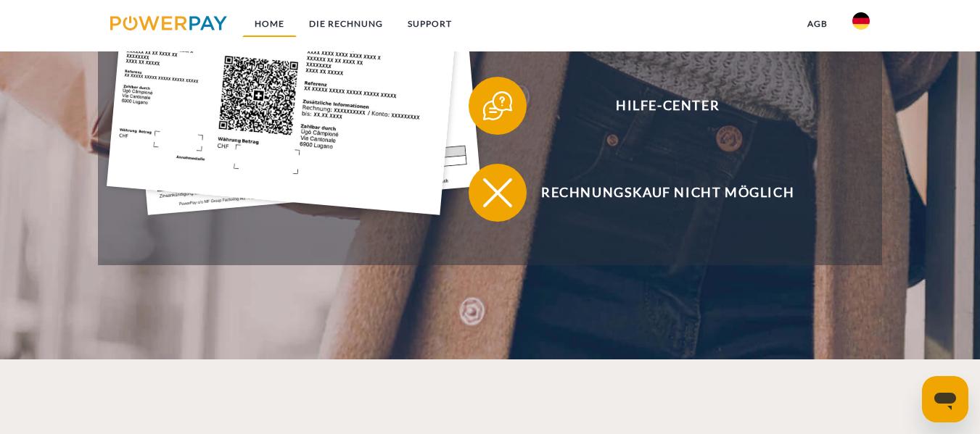  Describe the element at coordinates (498, 193) in the screenshot. I see `img: qb_close.svg` at that location.